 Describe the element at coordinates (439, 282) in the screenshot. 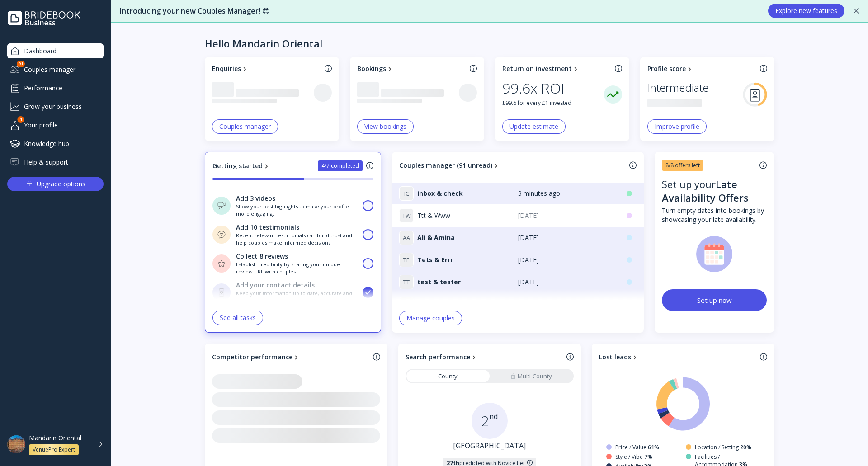

I see `span: test & tester` at that location.